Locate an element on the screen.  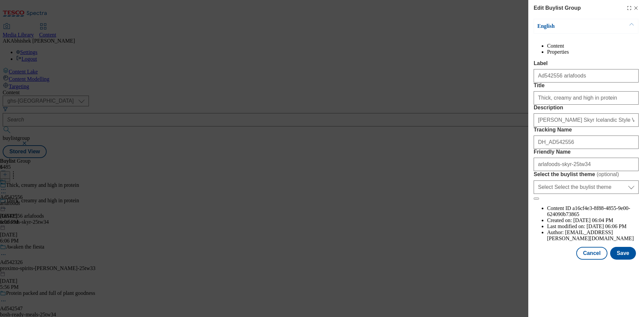
li: Created on: is located at coordinates (593, 220).